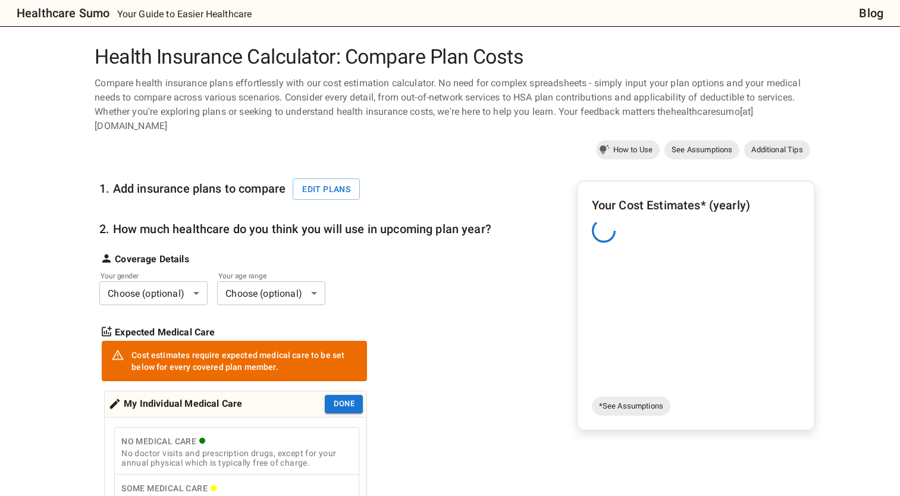 The width and height of the screenshot is (900, 496). I want to click on label: Your gender, so click(146, 275).